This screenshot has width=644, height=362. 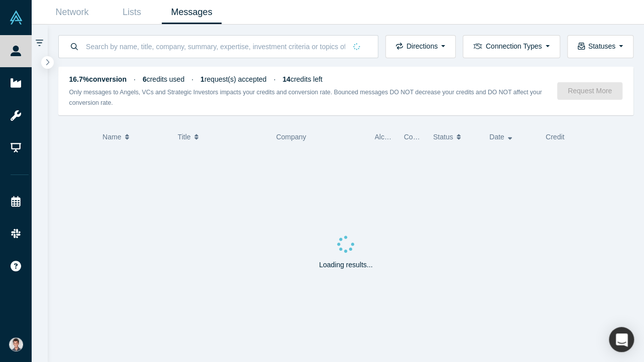 I want to click on strong: 1, so click(x=202, y=79).